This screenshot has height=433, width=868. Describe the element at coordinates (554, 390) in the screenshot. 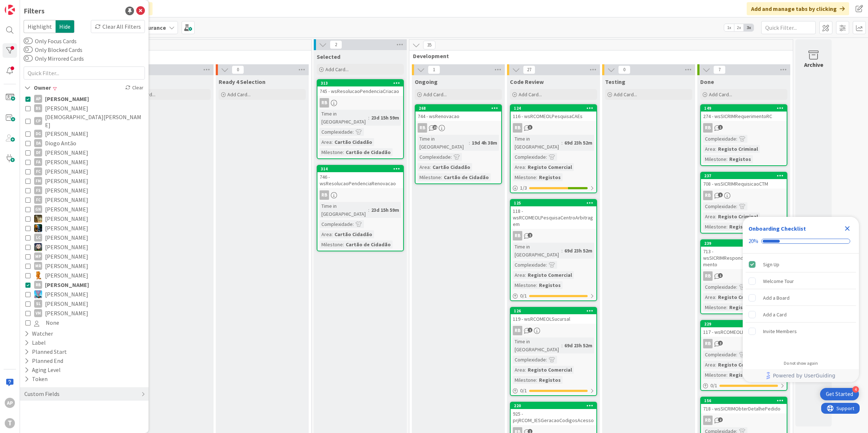

I see `div: 0/1` at that location.